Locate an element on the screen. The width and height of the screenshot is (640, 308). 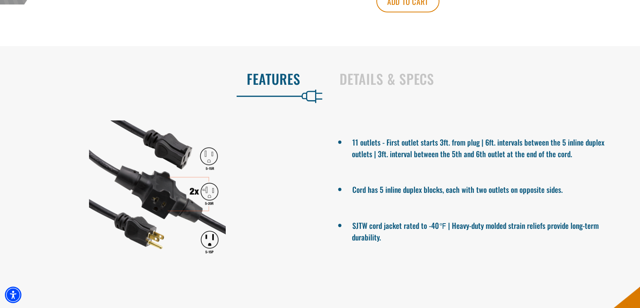
h2: Details & Specs is located at coordinates (482, 79).